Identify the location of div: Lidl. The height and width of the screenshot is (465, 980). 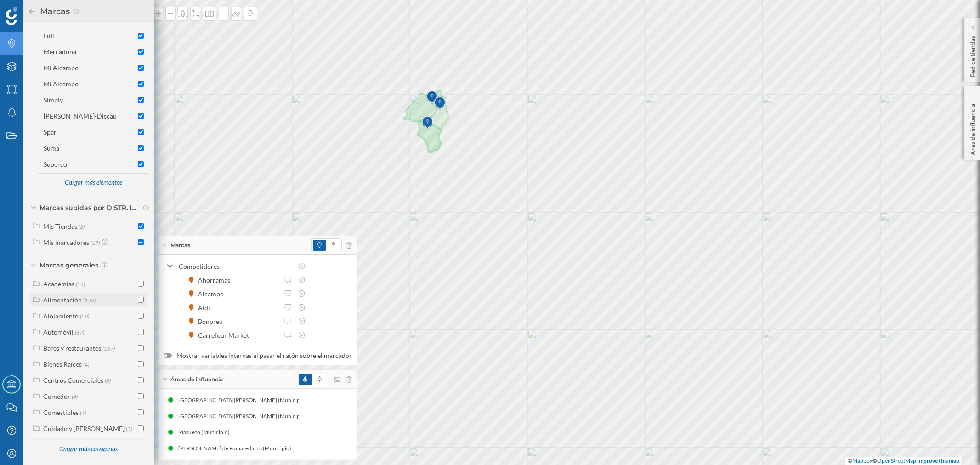
(49, 35).